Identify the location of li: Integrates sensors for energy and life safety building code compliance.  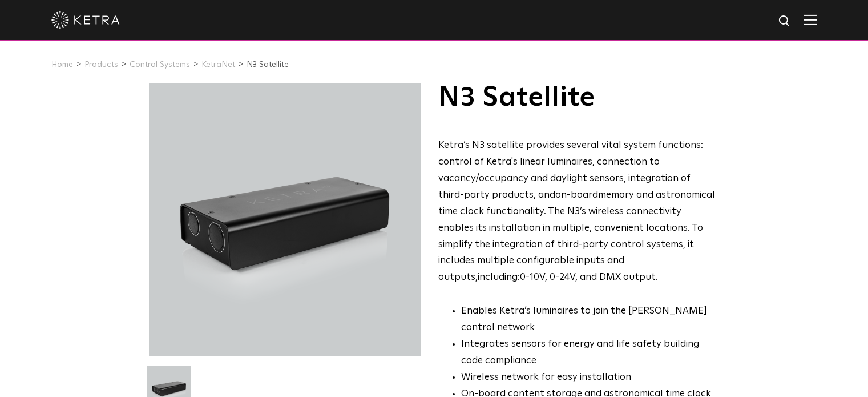
(588, 353).